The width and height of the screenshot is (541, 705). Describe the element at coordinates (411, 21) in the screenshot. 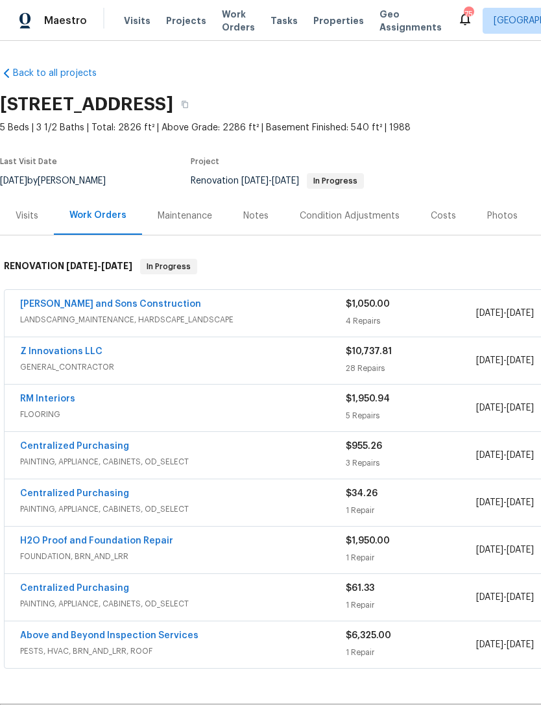

I see `span: Geo Assignments` at that location.